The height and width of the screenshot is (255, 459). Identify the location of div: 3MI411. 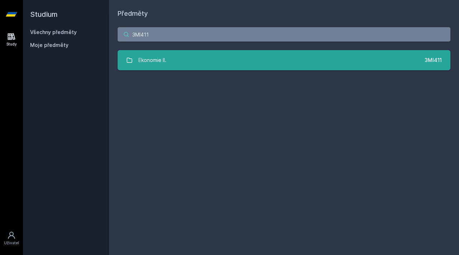
(433, 60).